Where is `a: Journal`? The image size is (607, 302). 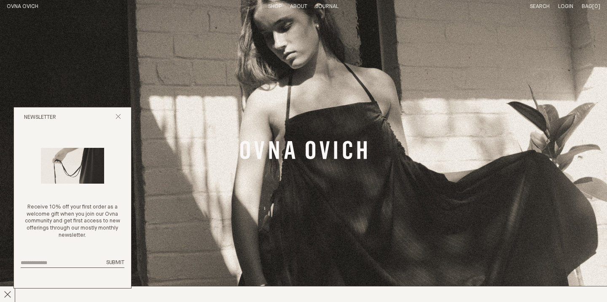
a: Journal is located at coordinates (327, 6).